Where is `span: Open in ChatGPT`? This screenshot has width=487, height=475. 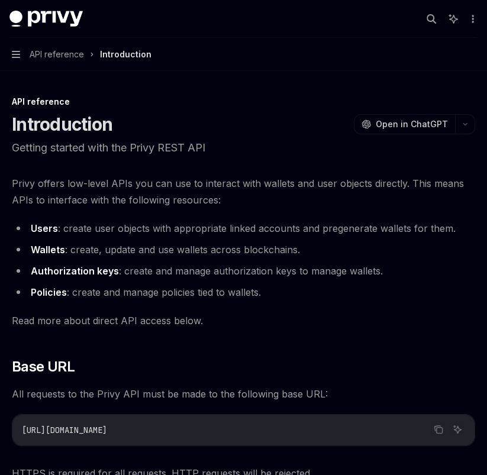
span: Open in ChatGPT is located at coordinates (412, 124).